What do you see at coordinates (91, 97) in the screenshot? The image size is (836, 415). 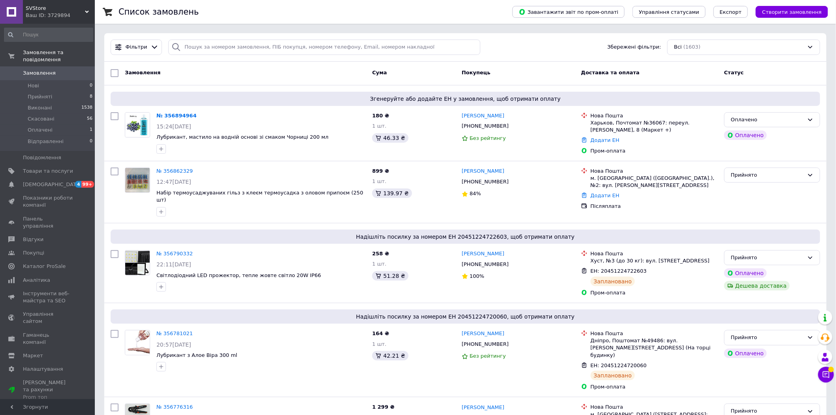 I see `span: 8` at bounding box center [91, 97].